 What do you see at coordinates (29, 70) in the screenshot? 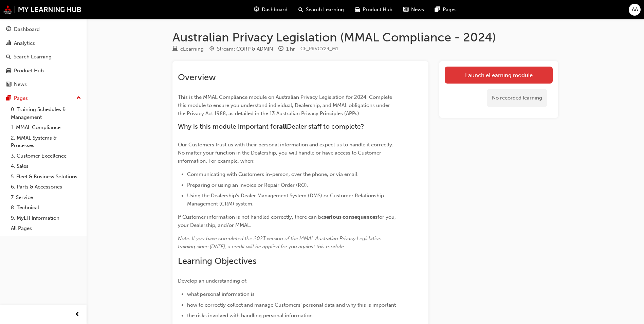
I see `div: Product Hub` at bounding box center [29, 70].